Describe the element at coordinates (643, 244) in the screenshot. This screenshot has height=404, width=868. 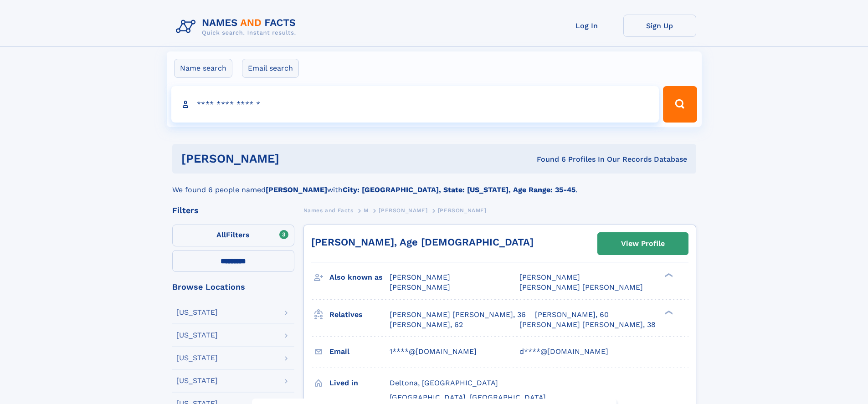
I see `div: View Profile` at that location.